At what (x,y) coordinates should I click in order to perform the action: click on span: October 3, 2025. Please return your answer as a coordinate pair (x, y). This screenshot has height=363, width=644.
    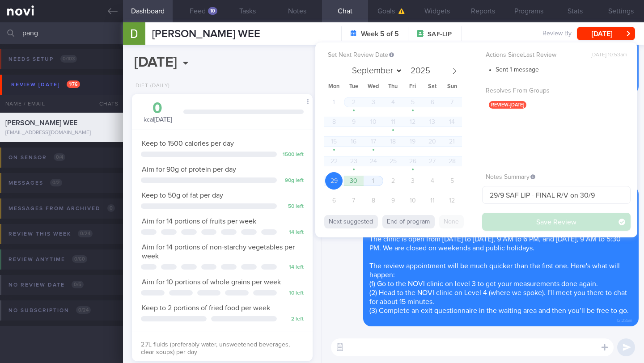
    Looking at the image, I should click on (412, 180).